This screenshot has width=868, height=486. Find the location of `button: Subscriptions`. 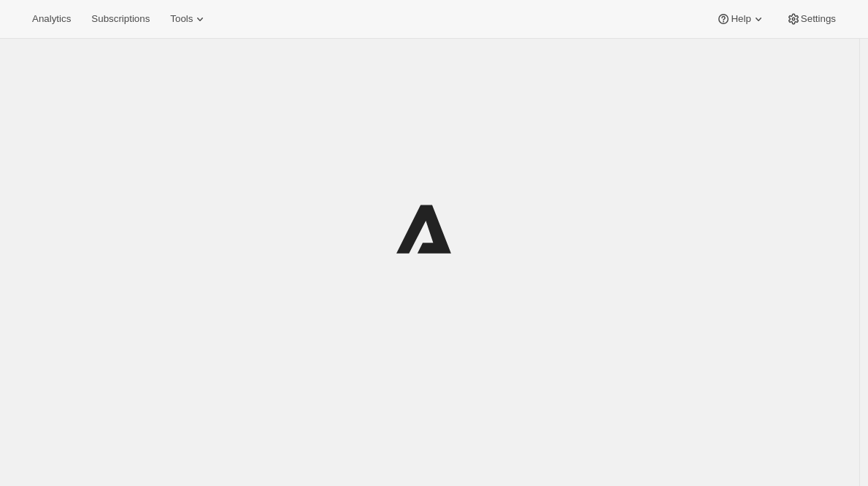

button: Subscriptions is located at coordinates (121, 19).